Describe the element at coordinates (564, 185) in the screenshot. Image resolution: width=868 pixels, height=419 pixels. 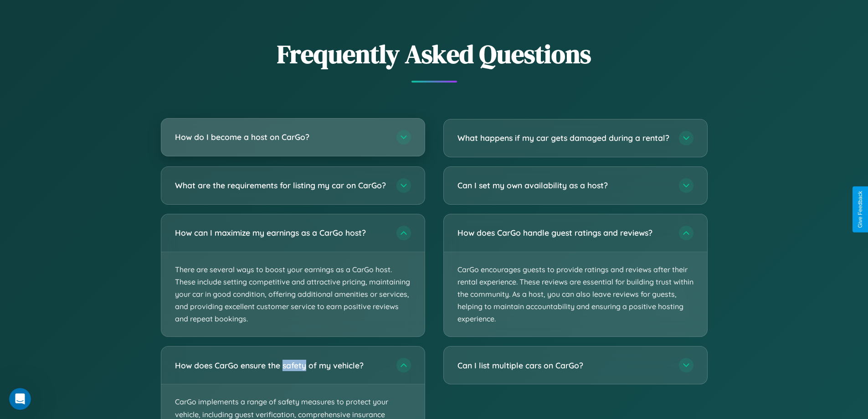
I see `h3: Can I set my own availability as a host?` at that location.